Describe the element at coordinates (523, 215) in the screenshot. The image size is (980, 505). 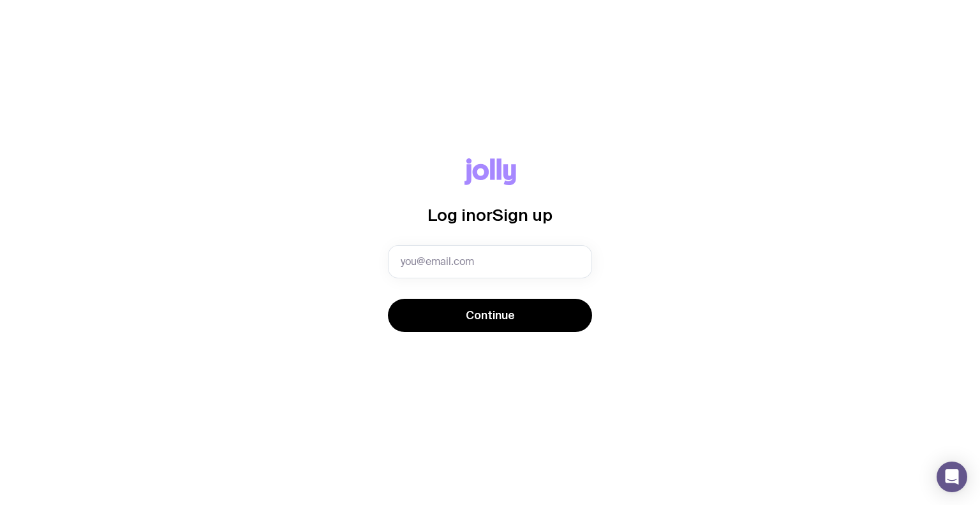
I see `span: Sign up` at that location.